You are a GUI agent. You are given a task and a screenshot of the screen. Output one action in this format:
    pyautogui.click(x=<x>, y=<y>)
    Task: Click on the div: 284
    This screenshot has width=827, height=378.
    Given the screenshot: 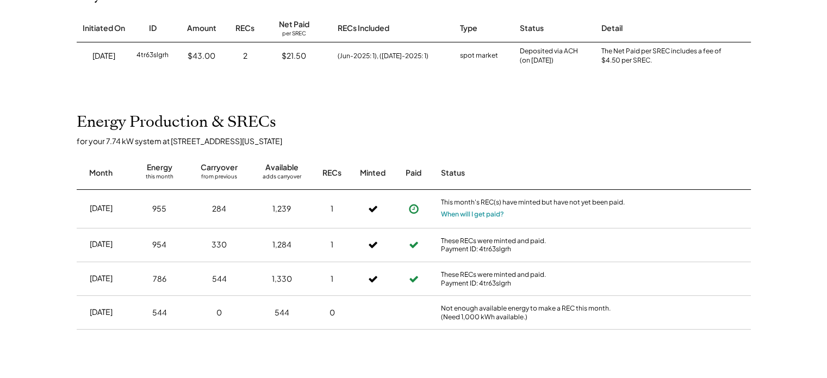 What is the action you would take?
    pyautogui.click(x=219, y=209)
    